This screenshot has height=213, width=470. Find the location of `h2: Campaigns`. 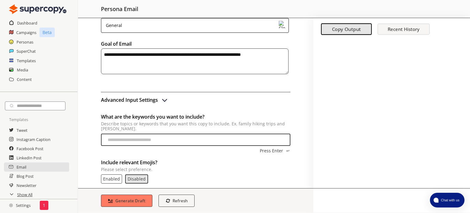

h2: Campaigns is located at coordinates (26, 32).